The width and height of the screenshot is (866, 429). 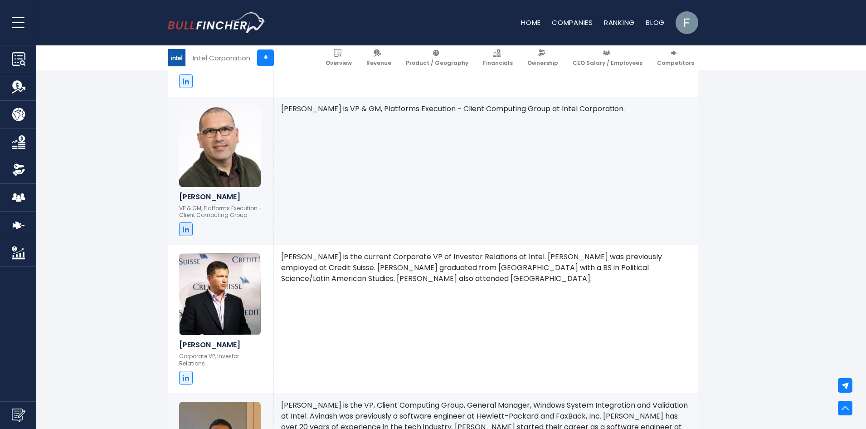 What do you see at coordinates (437, 58) in the screenshot?
I see `a: Product / Geography` at bounding box center [437, 58].